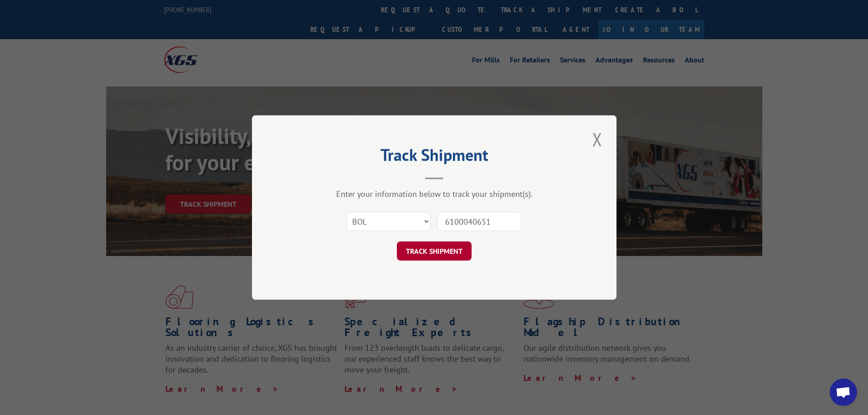  What do you see at coordinates (597, 139) in the screenshot?
I see `button: Close modal` at bounding box center [597, 139].